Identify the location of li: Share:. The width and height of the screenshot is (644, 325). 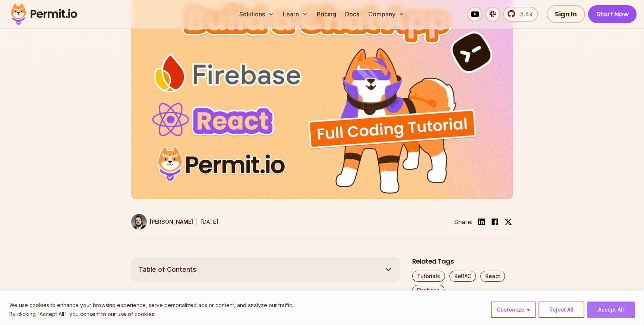
(464, 222).